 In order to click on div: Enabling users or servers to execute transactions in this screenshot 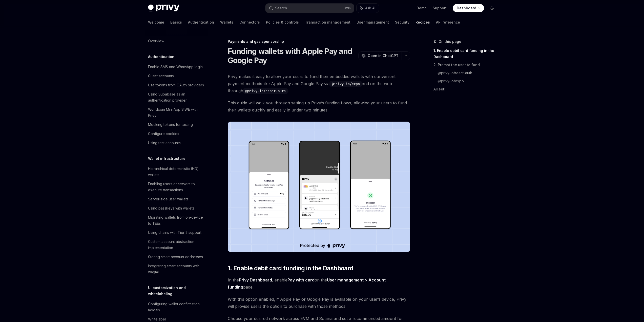, I will do `click(177, 187)`.